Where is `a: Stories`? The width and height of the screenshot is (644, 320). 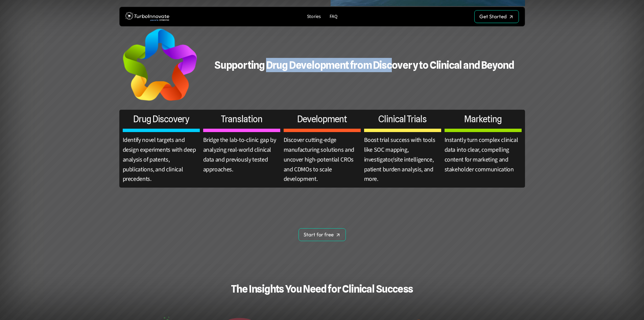 a: Stories is located at coordinates (314, 17).